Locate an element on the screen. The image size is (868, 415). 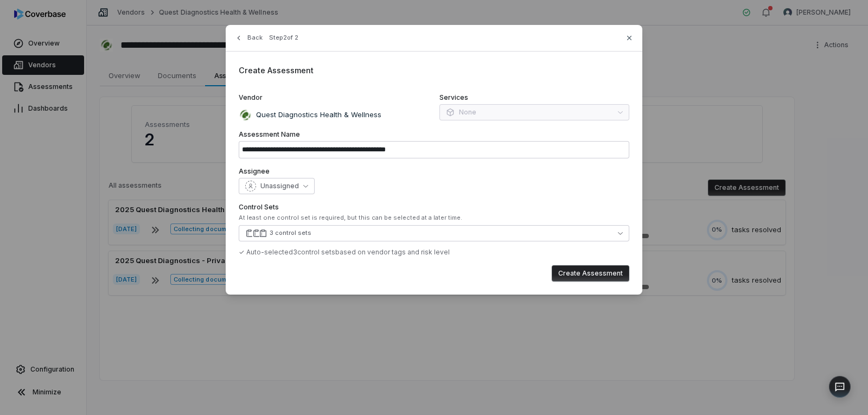
span: Unassigned is located at coordinates (279, 186).